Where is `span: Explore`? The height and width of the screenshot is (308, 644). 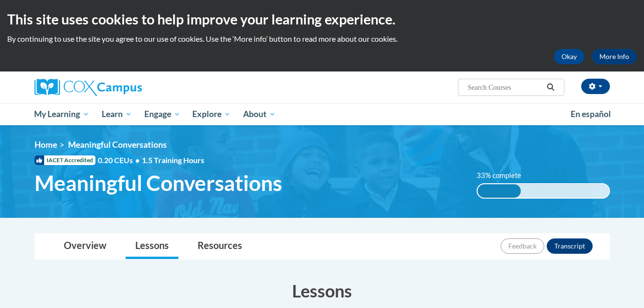 span: Explore is located at coordinates (211, 114).